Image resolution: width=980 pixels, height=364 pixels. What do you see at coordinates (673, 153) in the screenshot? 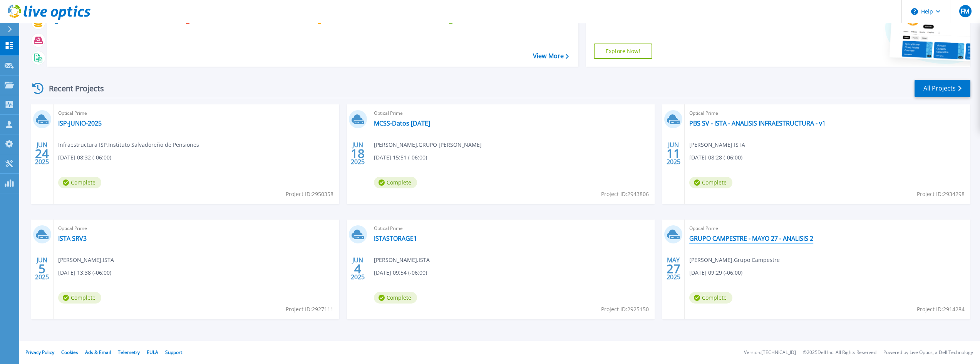
I see `span: 11` at bounding box center [673, 153].